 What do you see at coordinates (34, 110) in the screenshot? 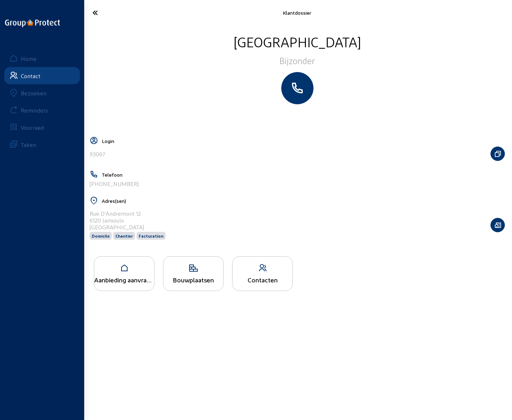
I see `div: Reminders` at bounding box center [34, 110].